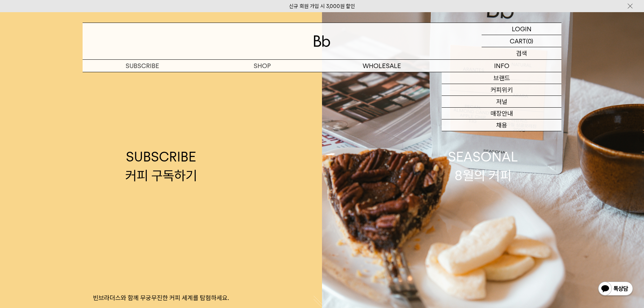 The height and width of the screenshot is (308, 644). What do you see at coordinates (521, 41) in the screenshot?
I see `a: CART (0)` at bounding box center [521, 41].